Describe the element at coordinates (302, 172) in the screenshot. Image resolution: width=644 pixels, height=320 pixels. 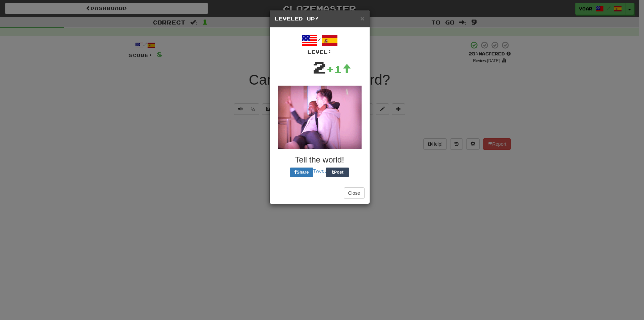
I see `button: Share` at that location.